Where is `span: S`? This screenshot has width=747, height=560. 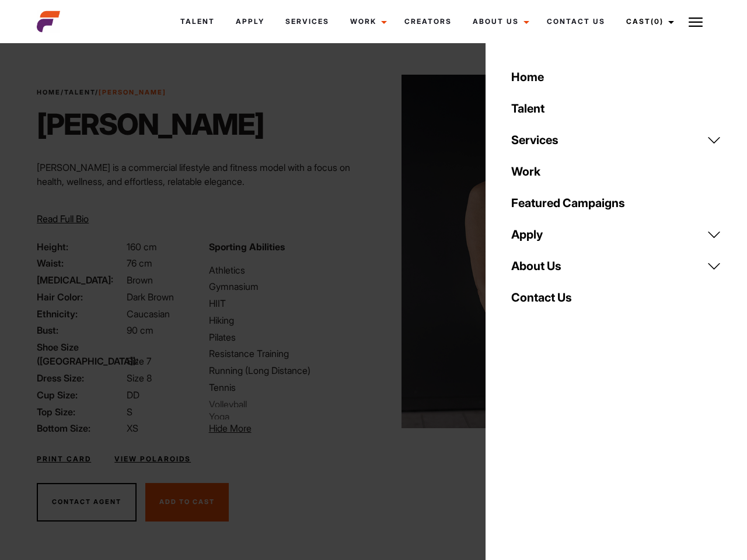
span: S is located at coordinates (130, 412).